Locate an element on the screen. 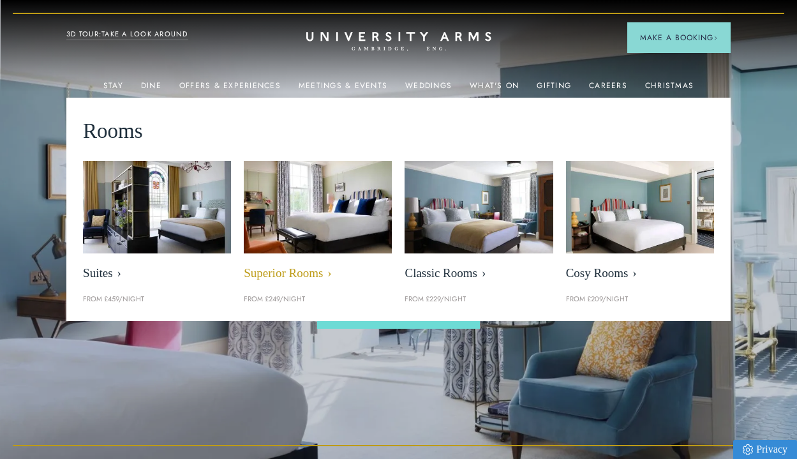 The height and width of the screenshot is (459, 797). a: Offers & Experiences is located at coordinates (230, 89).